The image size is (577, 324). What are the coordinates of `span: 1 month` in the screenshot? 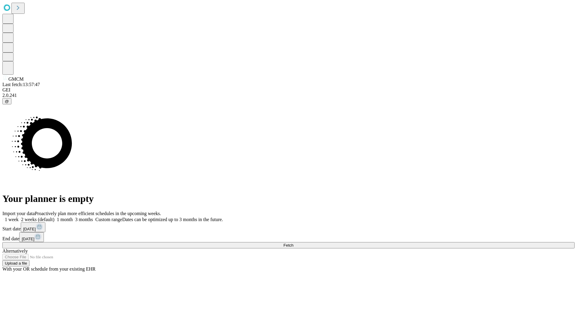 It's located at (65, 220).